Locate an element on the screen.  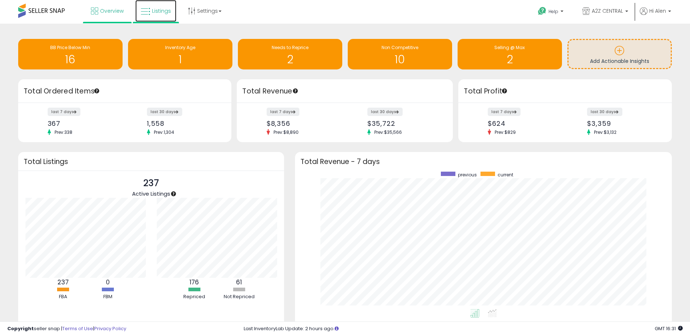
span: A2Z CENTRAL is located at coordinates (608, 11).